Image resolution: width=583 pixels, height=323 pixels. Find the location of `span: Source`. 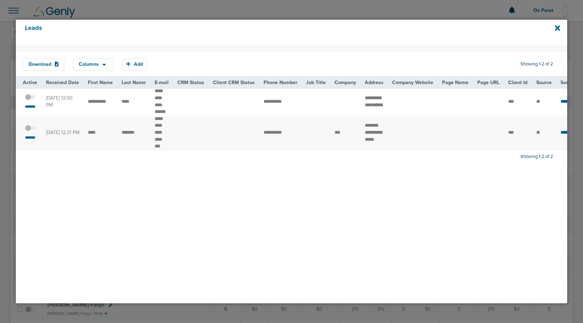

span: Source is located at coordinates (544, 82).